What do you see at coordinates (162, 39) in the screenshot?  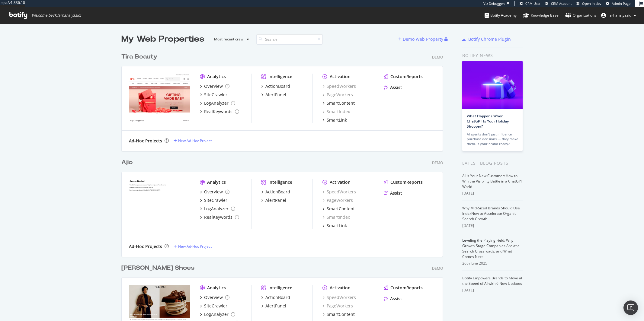 I see `div: My Web Properties` at bounding box center [162, 39].